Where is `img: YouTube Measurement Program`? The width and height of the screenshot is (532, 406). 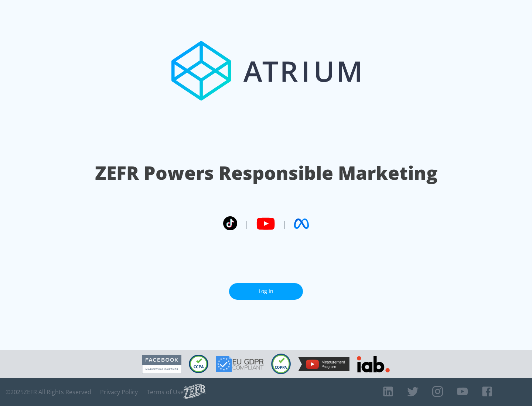 img: YouTube Measurement Program is located at coordinates (324, 364).